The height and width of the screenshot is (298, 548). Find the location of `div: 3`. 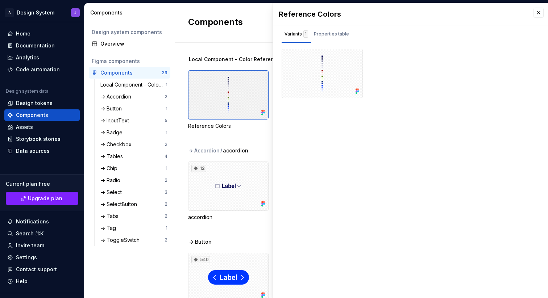

div: 3 is located at coordinates (166, 193).